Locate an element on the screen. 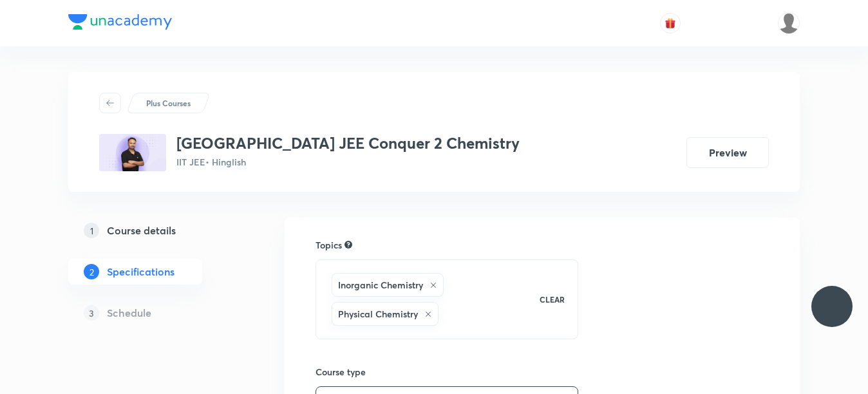 This screenshot has height=394, width=868. h6: Topics is located at coordinates (328, 245).